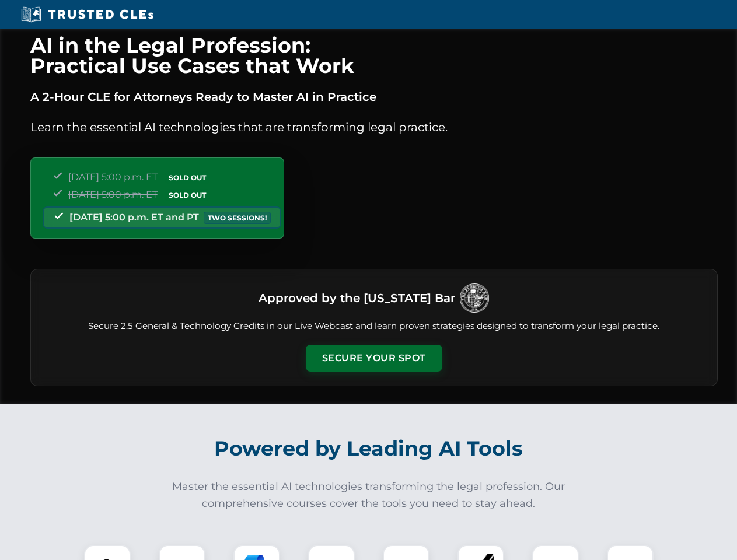 The height and width of the screenshot is (560, 737). What do you see at coordinates (374, 326) in the screenshot?
I see `p: Secure 2.5 General & Technology Credits in our Live Webcast and learn proven strategies designed ...` at bounding box center [374, 326].